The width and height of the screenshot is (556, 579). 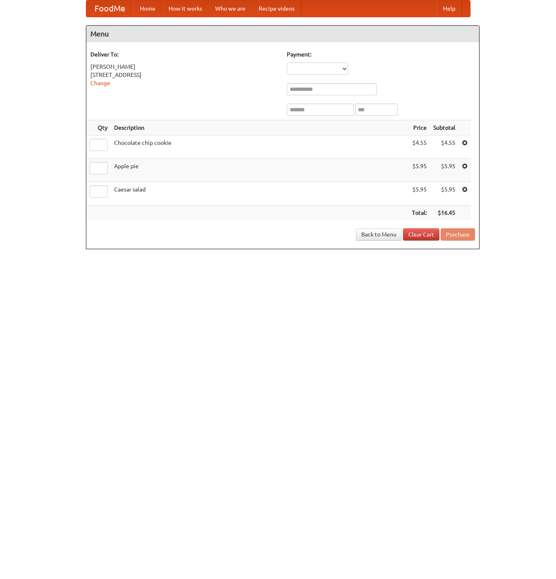 I want to click on a: Who we are, so click(x=230, y=9).